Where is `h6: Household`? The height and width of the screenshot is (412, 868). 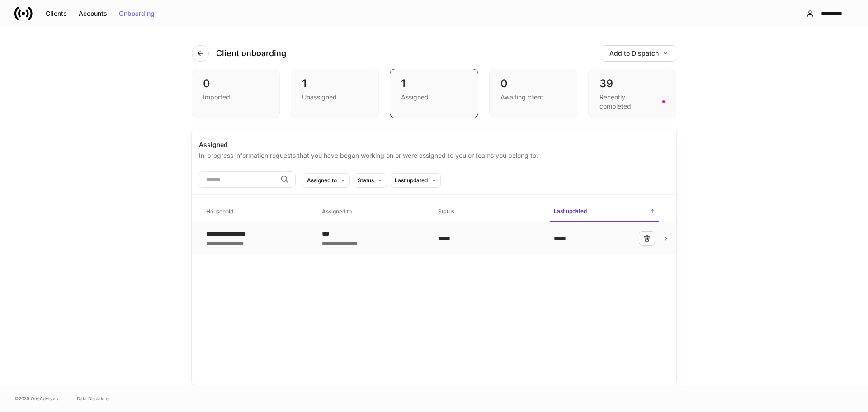 h6: Household is located at coordinates (220, 212).